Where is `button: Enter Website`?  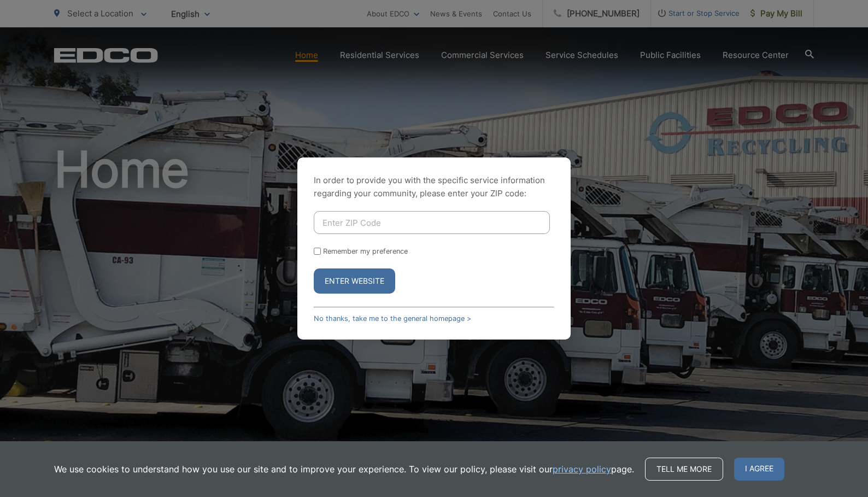
button: Enter Website is located at coordinates (354, 281).